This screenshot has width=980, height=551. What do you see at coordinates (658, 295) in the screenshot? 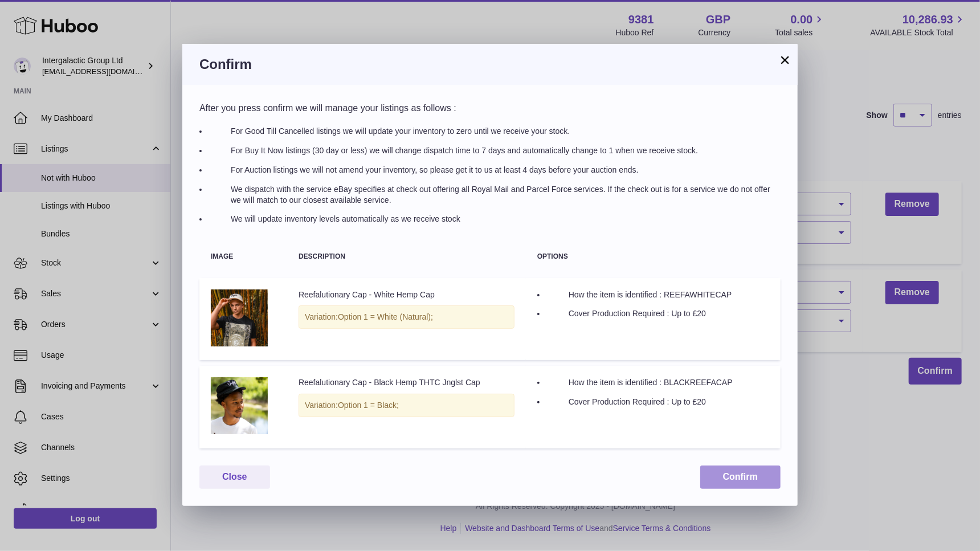
I see `li: How the item is identified : REEFAWHITECAP` at bounding box center [658, 295].